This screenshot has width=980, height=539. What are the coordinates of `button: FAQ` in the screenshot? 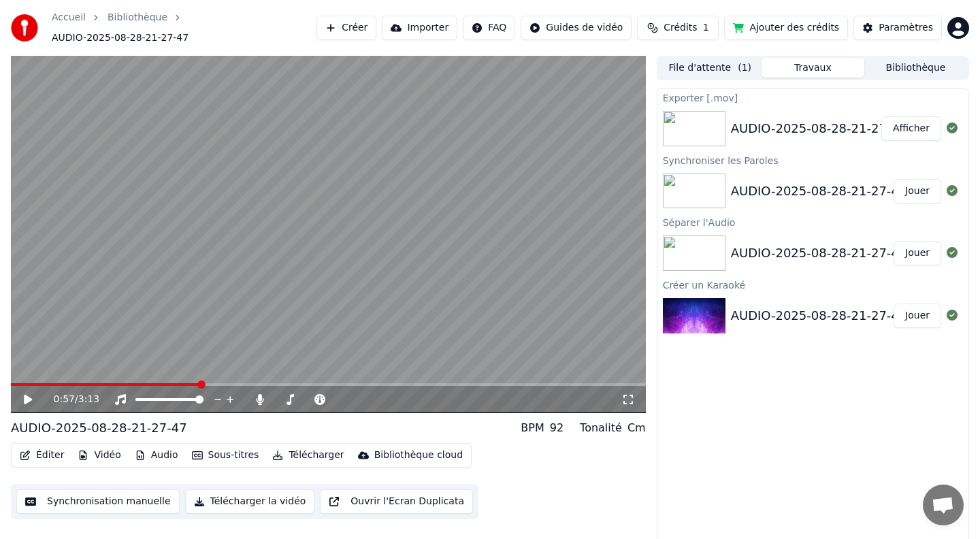 It's located at (489, 28).